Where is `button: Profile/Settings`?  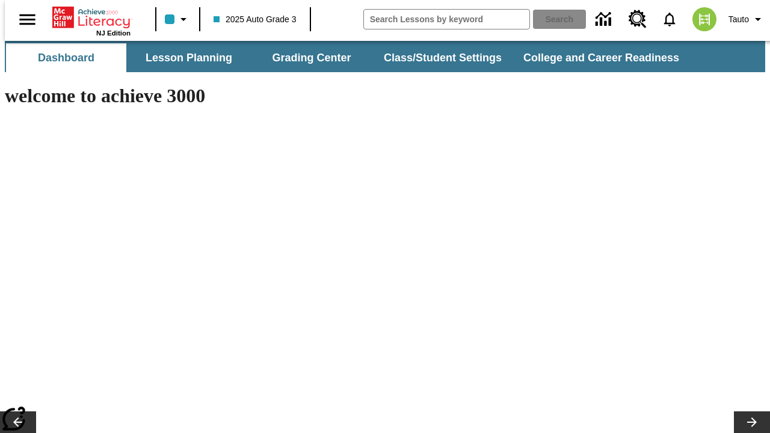 button: Profile/Settings is located at coordinates (747, 19).